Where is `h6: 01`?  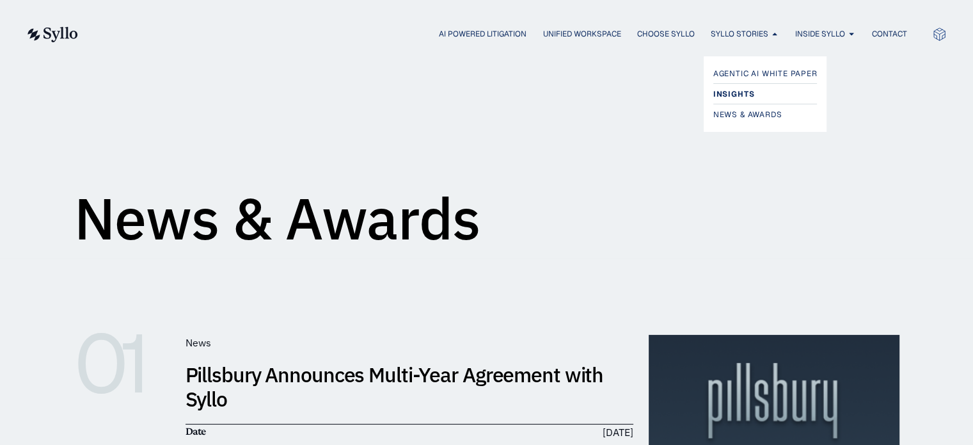
h6: 01 is located at coordinates (122, 363).